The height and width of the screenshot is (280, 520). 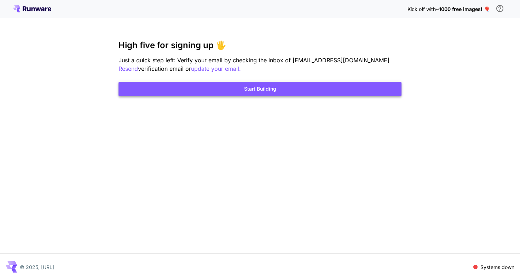 What do you see at coordinates (500, 8) in the screenshot?
I see `button: In order to qualify for free credit, you need to sign up with a business email address and click ...` at bounding box center [500, 8].